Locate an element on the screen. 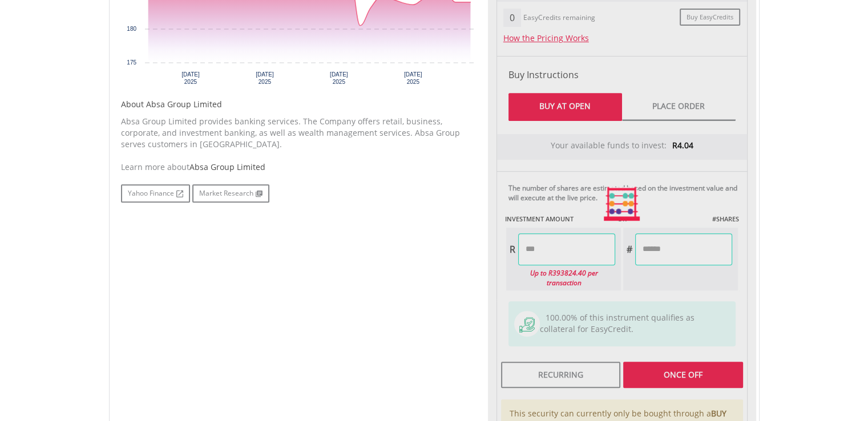  div: Learn more about is located at coordinates (300, 167).